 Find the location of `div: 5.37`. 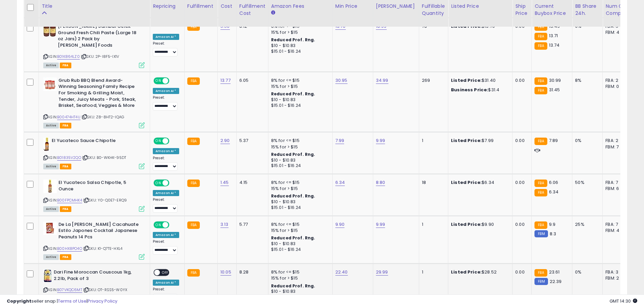

div: 5.37 is located at coordinates (251, 141).